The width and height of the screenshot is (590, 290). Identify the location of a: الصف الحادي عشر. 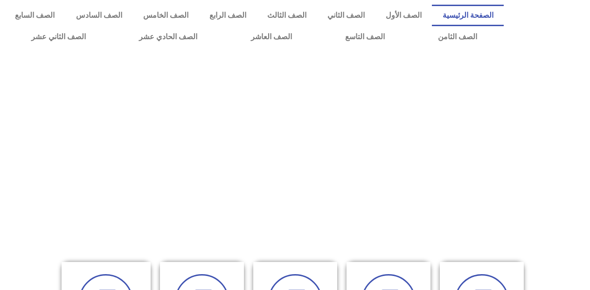
(168, 37).